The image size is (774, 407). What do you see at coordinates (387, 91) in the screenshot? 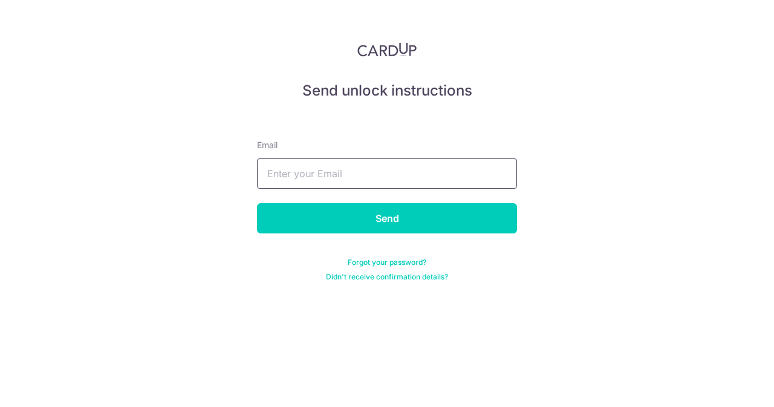
I see `h5: Send unlock instructions` at bounding box center [387, 91].